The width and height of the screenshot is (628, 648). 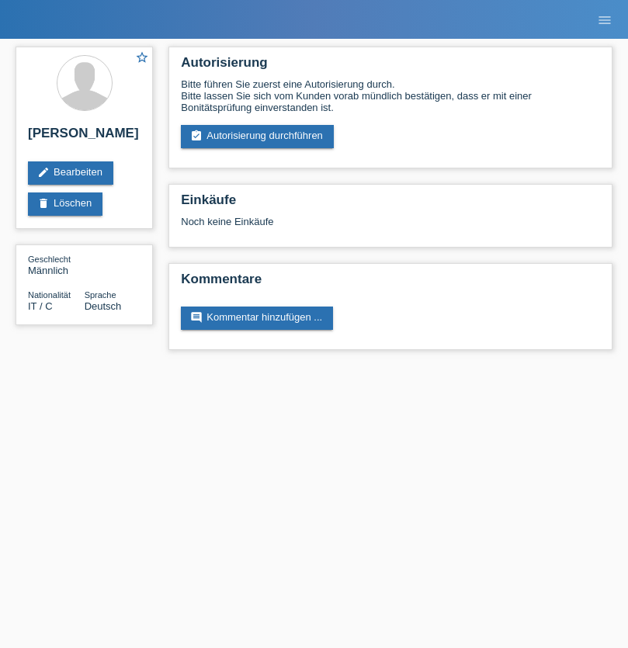 What do you see at coordinates (103, 306) in the screenshot?
I see `span: Deutsch` at bounding box center [103, 306].